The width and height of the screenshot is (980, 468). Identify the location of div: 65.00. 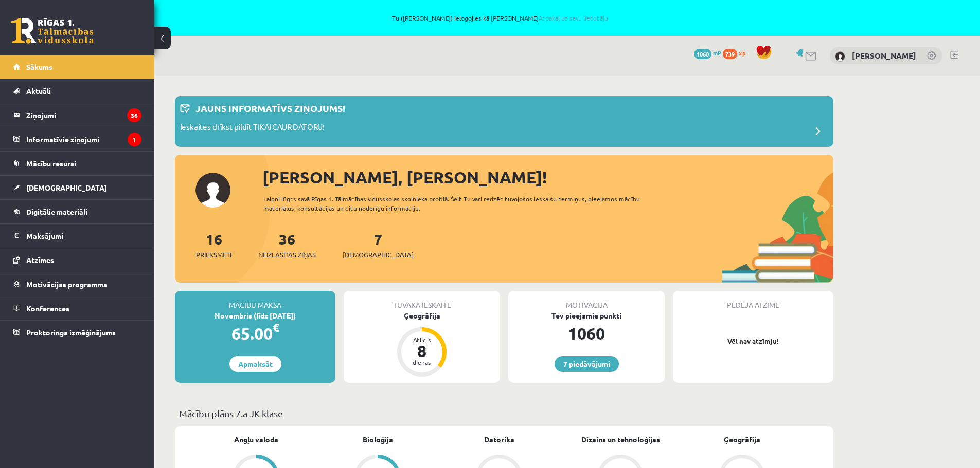
(255, 333).